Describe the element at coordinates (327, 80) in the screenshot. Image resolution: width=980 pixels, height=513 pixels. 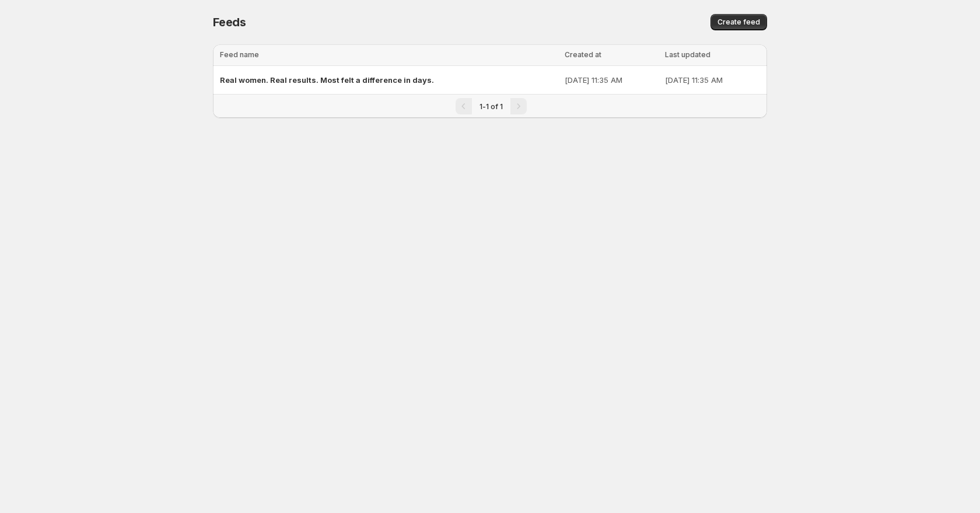
I see `span: Real women. Real results. Most felt a difference in days.` at that location.